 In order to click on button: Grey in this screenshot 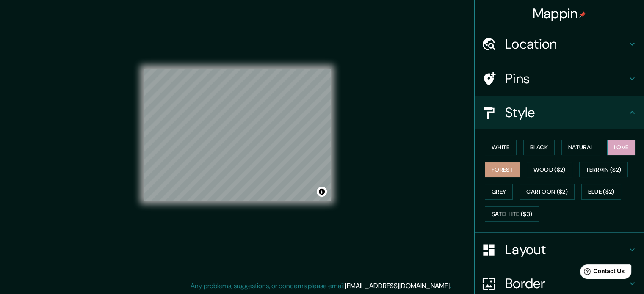, I will do `click(499, 192)`.